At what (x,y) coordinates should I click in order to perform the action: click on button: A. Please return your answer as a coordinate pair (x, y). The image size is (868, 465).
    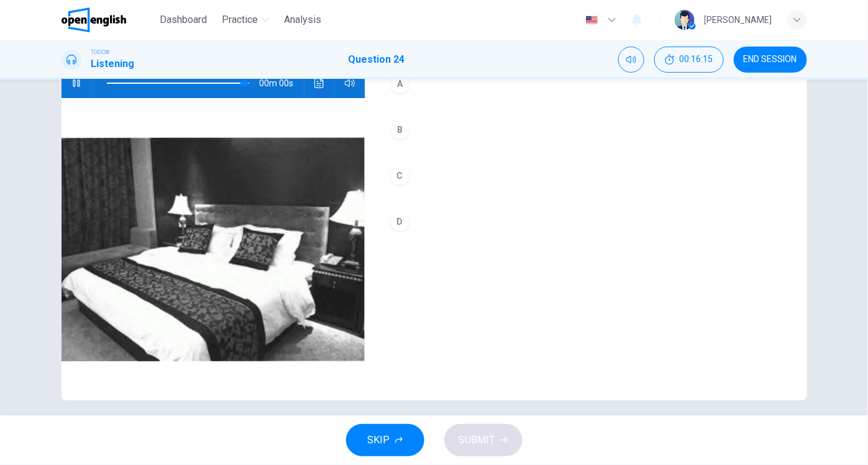
    Looking at the image, I should click on (586, 84).